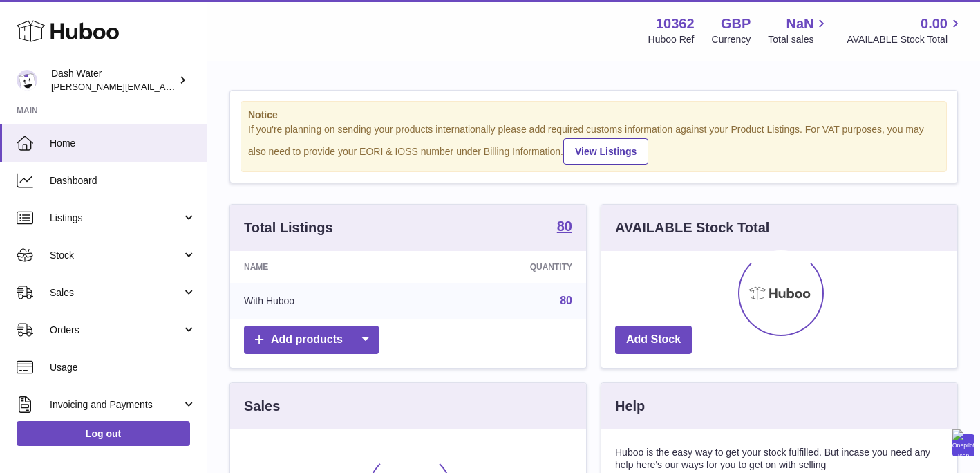  Describe the element at coordinates (123, 367) in the screenshot. I see `span: Usage` at that location.